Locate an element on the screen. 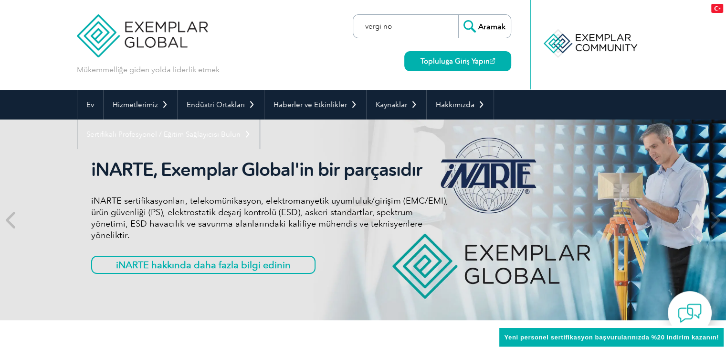  img: open_square.png is located at coordinates (492, 61).